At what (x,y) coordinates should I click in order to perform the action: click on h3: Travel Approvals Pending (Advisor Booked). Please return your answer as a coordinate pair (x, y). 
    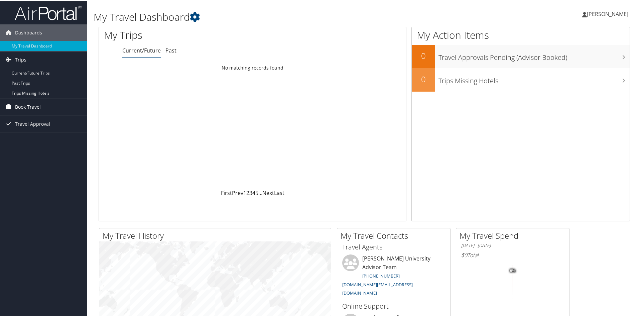
    Looking at the image, I should click on (534, 55).